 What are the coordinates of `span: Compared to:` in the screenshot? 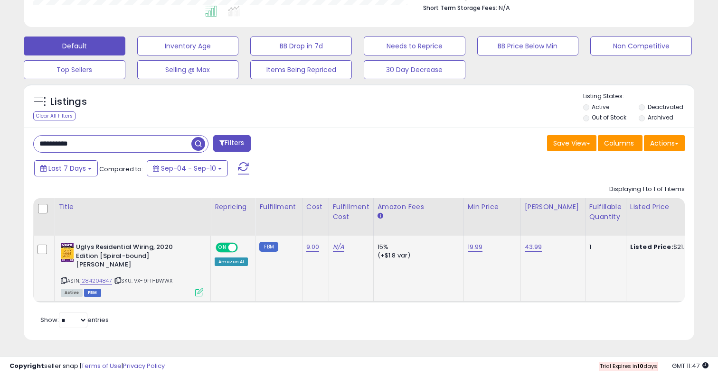 It's located at (121, 169).